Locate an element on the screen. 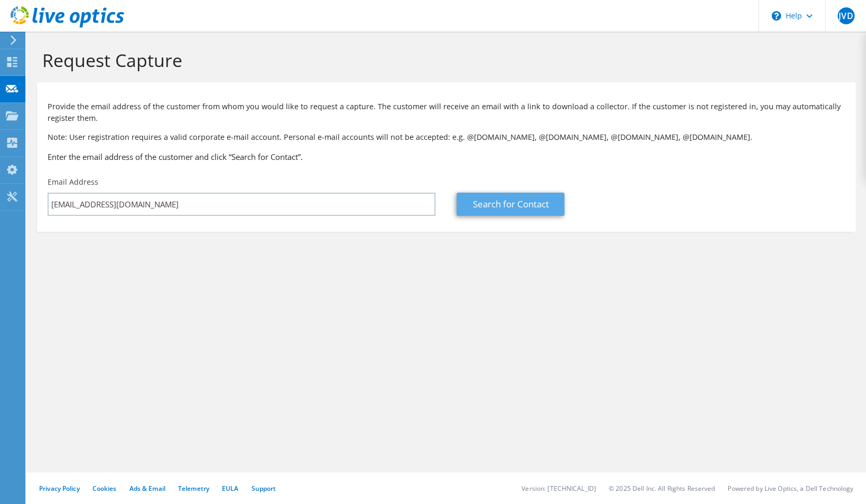 The image size is (866, 504). h3: Enter the email address of the customer and click “Search for Contact”. is located at coordinates (446, 157).